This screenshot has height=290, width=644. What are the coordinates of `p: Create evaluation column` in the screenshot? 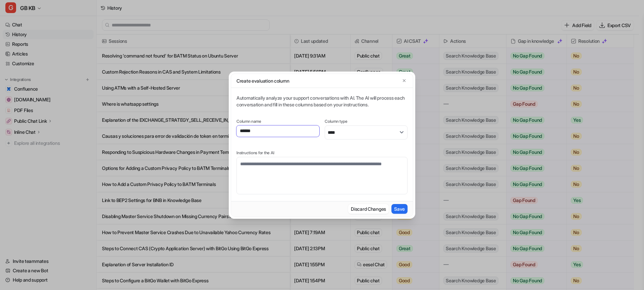 It's located at (263, 81).